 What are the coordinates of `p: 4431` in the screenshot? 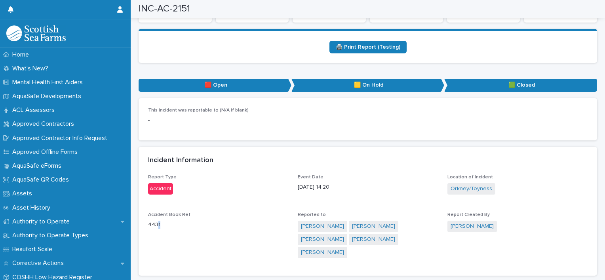 It's located at (218, 225).